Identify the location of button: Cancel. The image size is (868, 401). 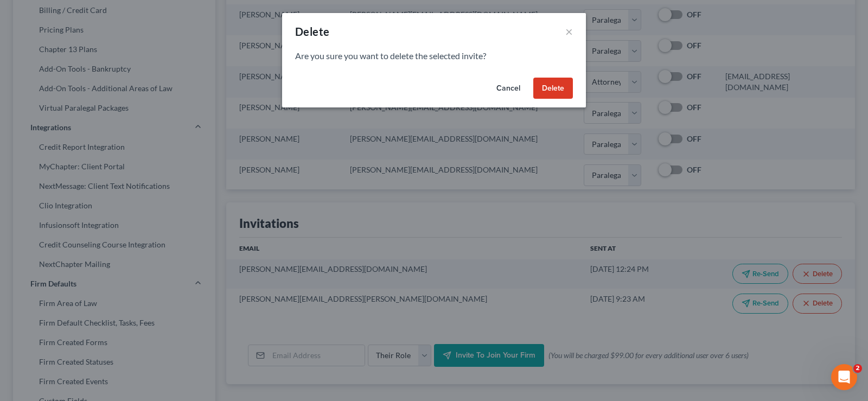
(508, 89).